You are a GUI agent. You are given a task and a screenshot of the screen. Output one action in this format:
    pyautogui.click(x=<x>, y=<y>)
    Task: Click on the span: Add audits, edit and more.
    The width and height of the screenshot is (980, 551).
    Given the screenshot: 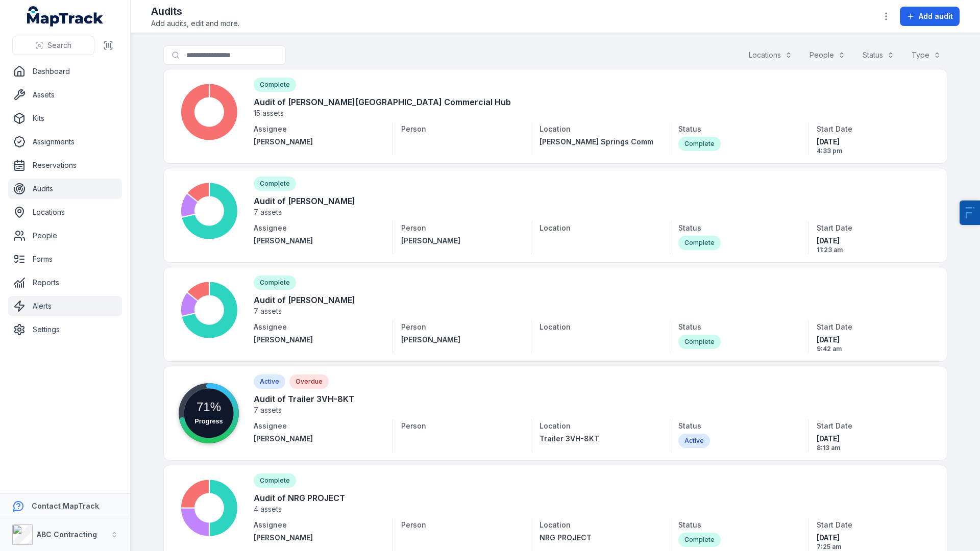 What is the action you would take?
    pyautogui.click(x=195, y=23)
    